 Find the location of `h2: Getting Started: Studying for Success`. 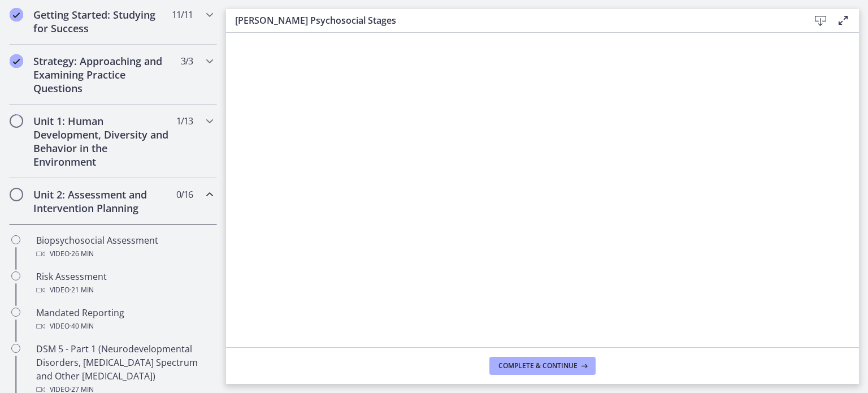

h2: Getting Started: Studying for Success is located at coordinates (103, 22).